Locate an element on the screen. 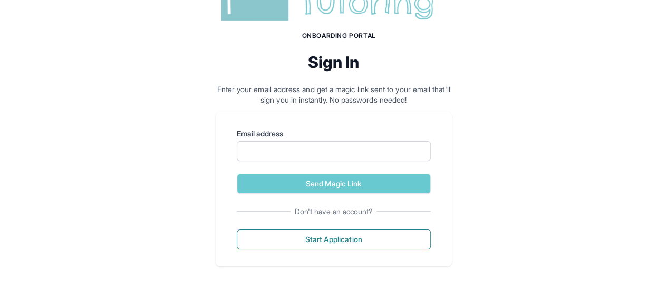  h1: Onboarding Portal is located at coordinates (339, 36).